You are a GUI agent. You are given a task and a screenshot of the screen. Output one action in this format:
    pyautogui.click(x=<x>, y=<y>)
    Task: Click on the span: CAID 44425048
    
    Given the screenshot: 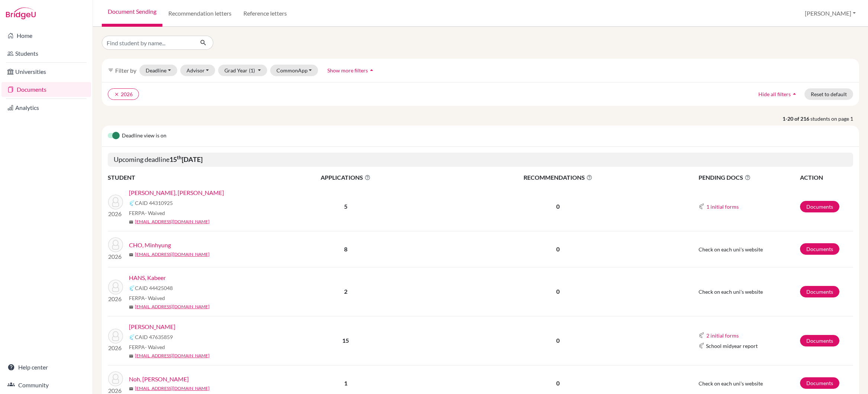 What is the action you would take?
    pyautogui.click(x=154, y=288)
    